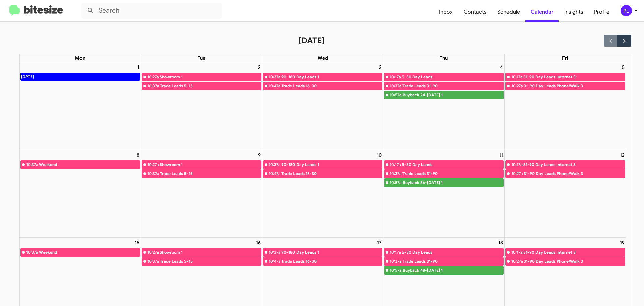 This screenshot has height=306, width=644. I want to click on span: Insights, so click(574, 12).